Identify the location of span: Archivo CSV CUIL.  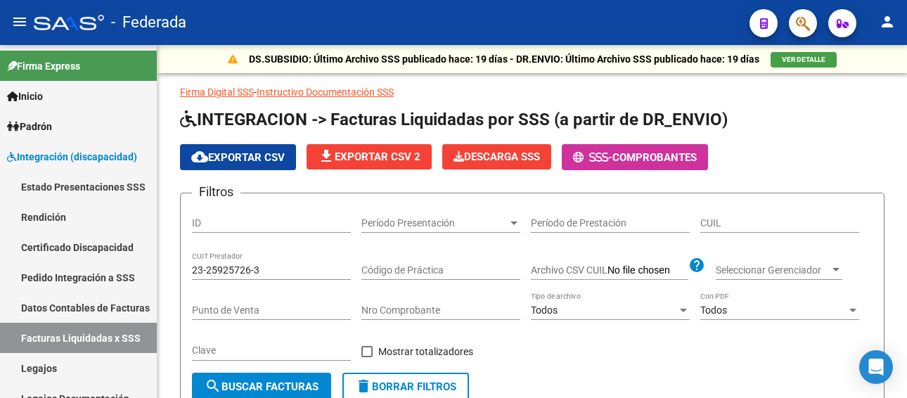
(569, 270).